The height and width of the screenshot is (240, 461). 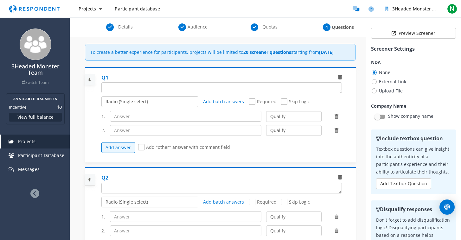 I want to click on span: N, so click(x=452, y=9).